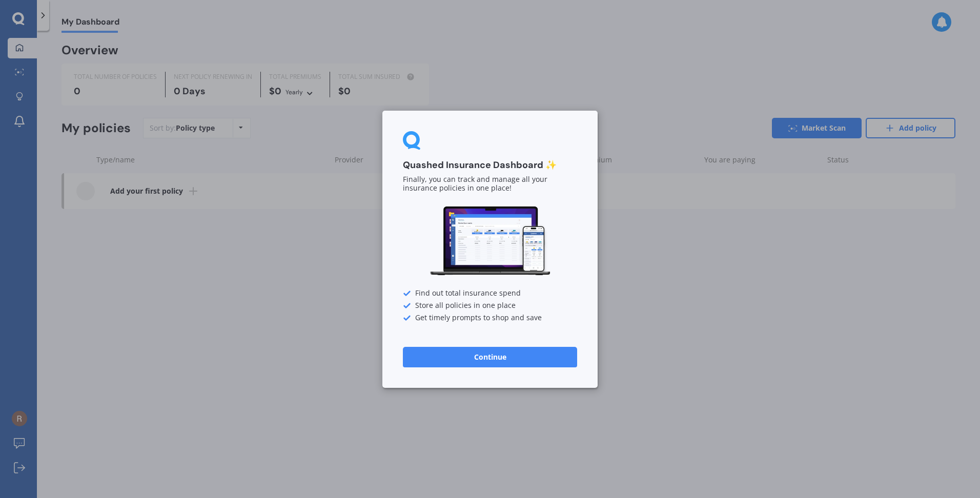  What do you see at coordinates (490, 293) in the screenshot?
I see `div: Find out total insurance spend` at bounding box center [490, 293].